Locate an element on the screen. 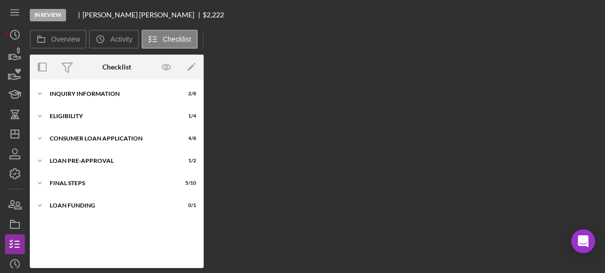 The width and height of the screenshot is (605, 273). div: Checklist is located at coordinates (117, 67).